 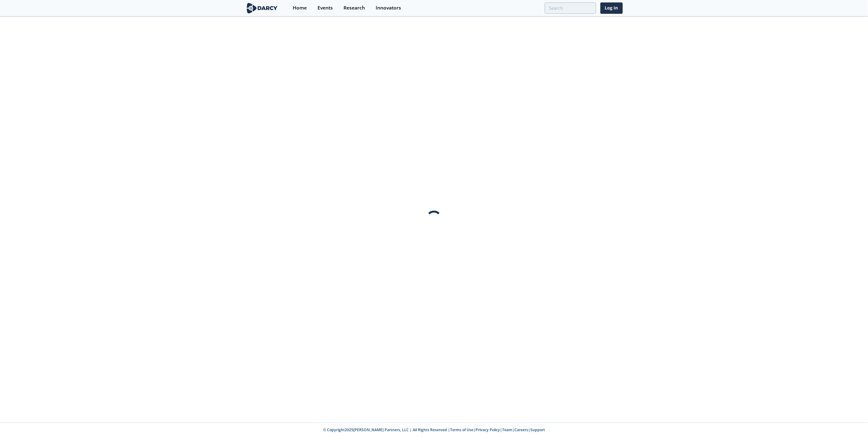 I want to click on a: Support, so click(x=538, y=430).